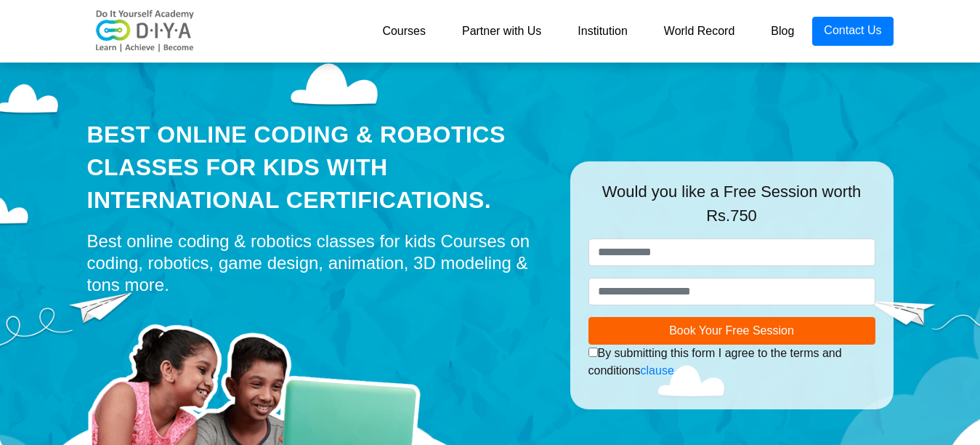 This screenshot has height=445, width=980. I want to click on a: Courses, so click(404, 31).